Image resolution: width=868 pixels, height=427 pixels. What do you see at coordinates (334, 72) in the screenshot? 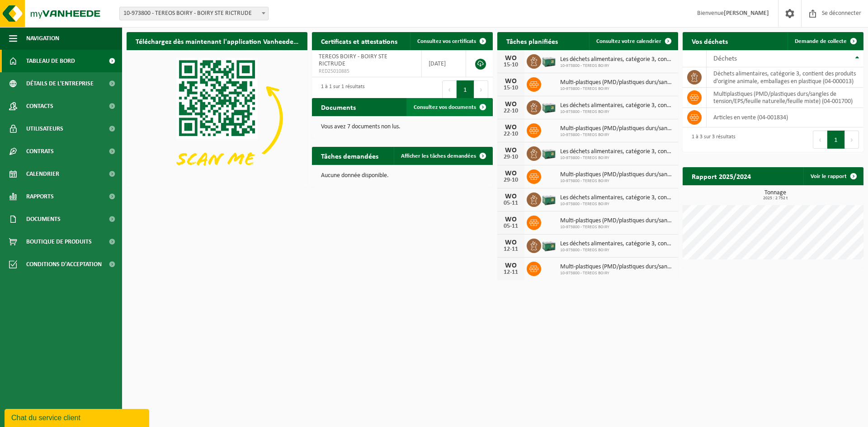
I see `font: RED25010885` at bounding box center [334, 72].